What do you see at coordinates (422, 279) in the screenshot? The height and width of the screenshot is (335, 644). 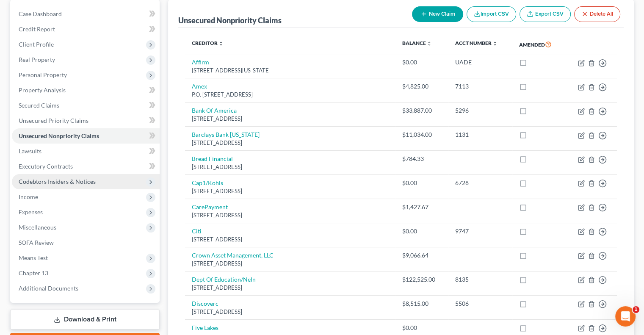 I see `div: $122,525.00` at bounding box center [422, 279].